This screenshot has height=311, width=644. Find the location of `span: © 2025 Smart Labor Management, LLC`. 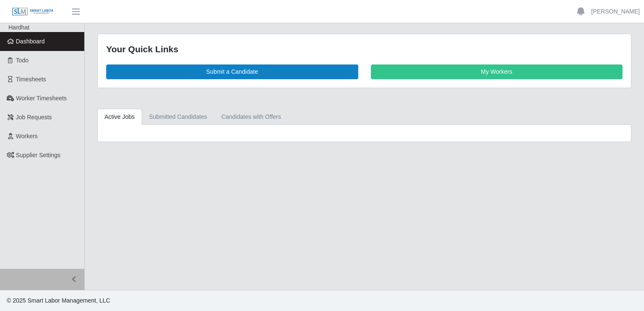

span: © 2025 Smart Labor Management, LLC is located at coordinates (58, 300).